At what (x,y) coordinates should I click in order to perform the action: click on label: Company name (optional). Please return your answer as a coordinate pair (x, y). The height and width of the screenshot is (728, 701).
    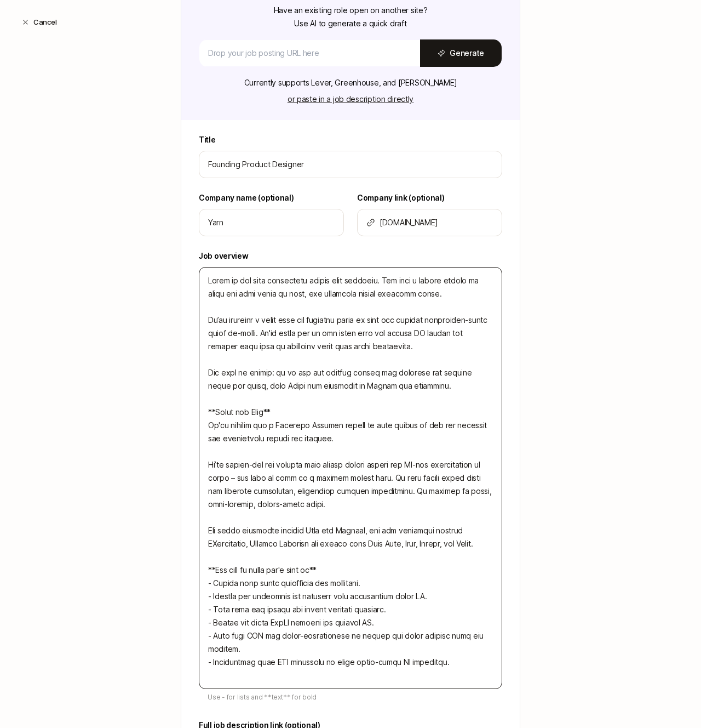
    Looking at the image, I should click on (271, 198).